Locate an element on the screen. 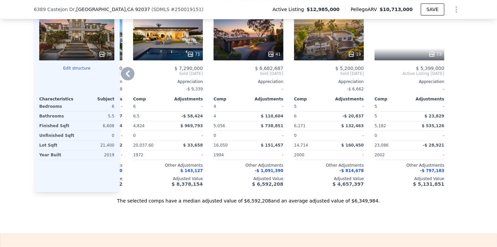  span: -$ 28,921 is located at coordinates (433, 145).